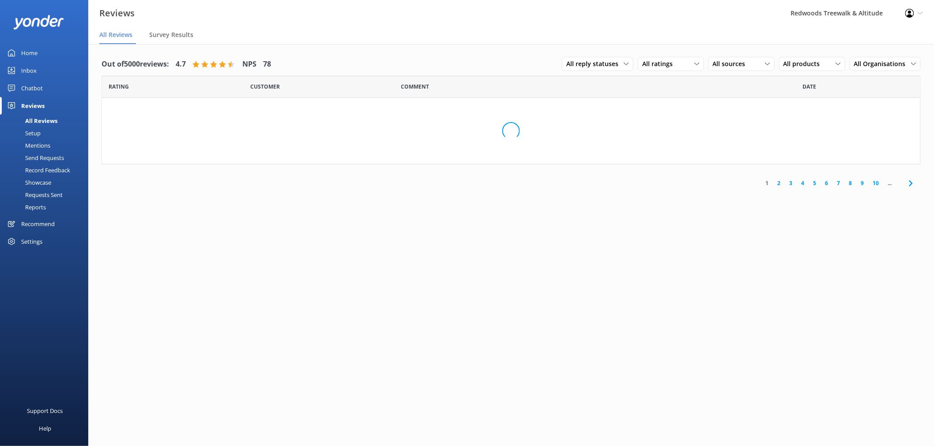  What do you see at coordinates (34, 195) in the screenshot?
I see `div: Requests Sent` at bounding box center [34, 195].